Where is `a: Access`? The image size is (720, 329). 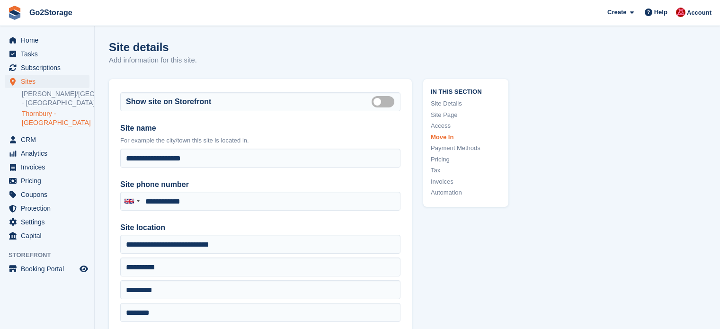
a: Access is located at coordinates (466, 126).